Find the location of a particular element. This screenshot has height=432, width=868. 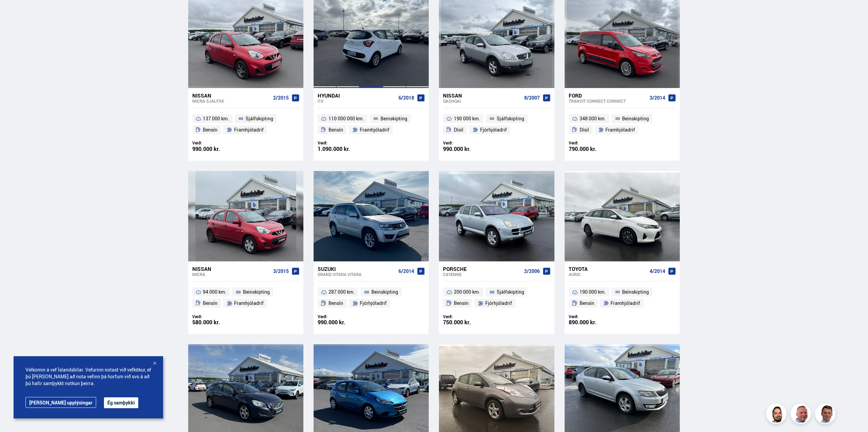

span: 137 000 km. is located at coordinates (216, 119).